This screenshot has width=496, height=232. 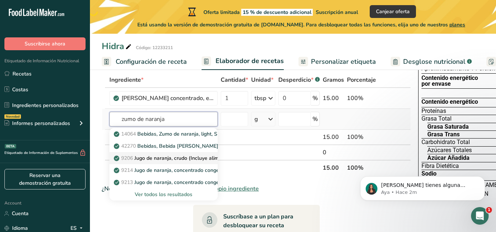 What do you see at coordinates (260, 98) in the screenshot?
I see `div: tbsp` at bounding box center [260, 98].